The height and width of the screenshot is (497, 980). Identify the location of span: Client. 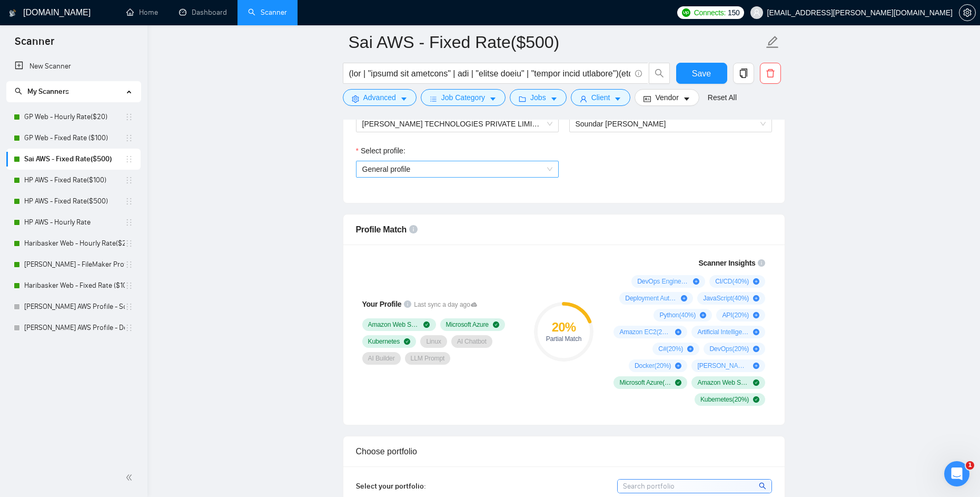
(601, 97).